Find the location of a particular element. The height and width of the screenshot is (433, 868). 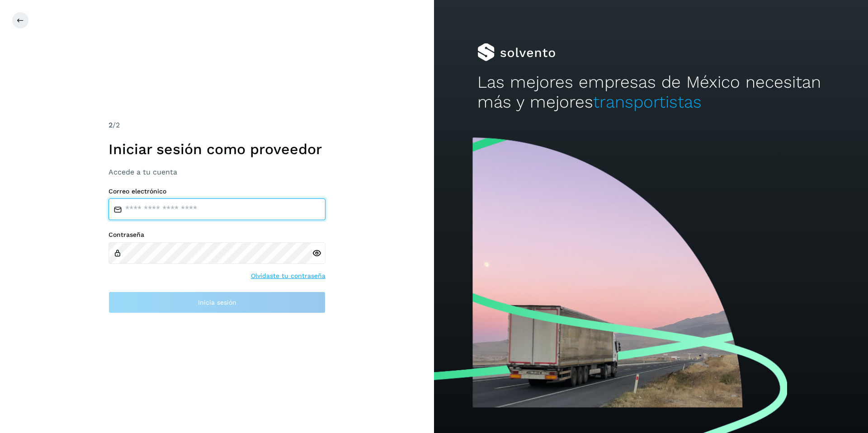

label: Correo electrónico is located at coordinates (217, 191).